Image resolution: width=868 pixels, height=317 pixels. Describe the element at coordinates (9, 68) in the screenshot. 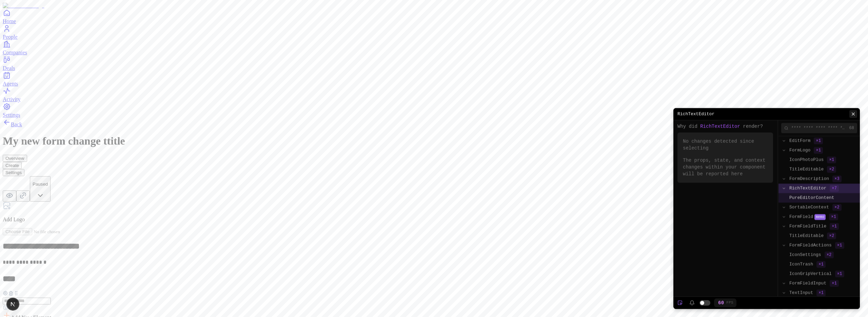

I see `span: Deals` at that location.